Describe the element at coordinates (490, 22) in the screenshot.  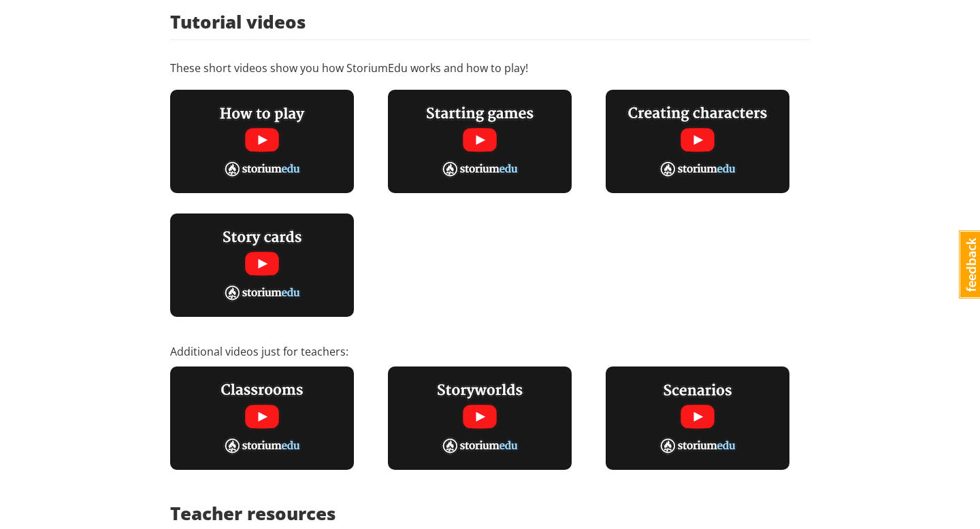
I see `h3: Tutorial videos` at that location.